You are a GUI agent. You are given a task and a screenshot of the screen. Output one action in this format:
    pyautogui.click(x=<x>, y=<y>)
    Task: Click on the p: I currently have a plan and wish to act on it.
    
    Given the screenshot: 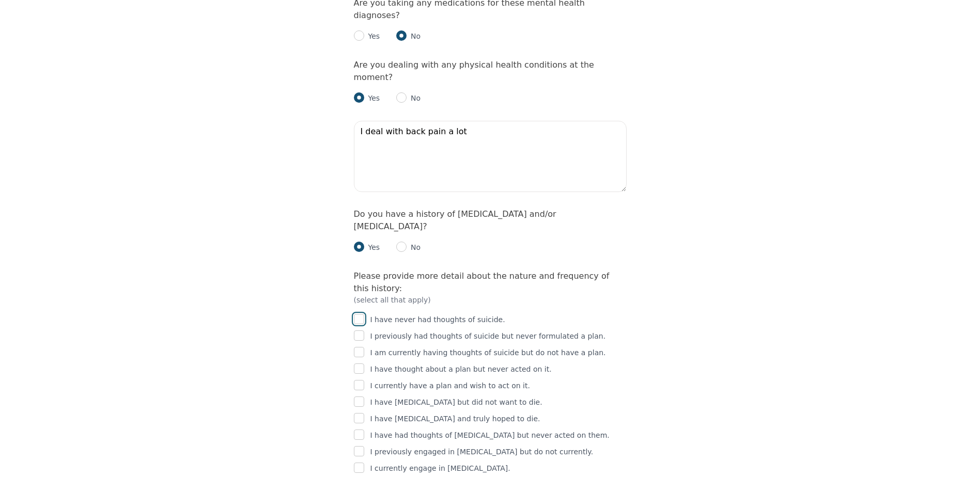 What is the action you would take?
    pyautogui.click(x=450, y=386)
    